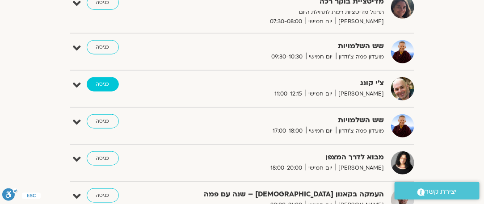 Image resolution: width=484 pixels, height=204 pixels. Describe the element at coordinates (287, 57) in the screenshot. I see `span: 09:30-10:30` at that location.